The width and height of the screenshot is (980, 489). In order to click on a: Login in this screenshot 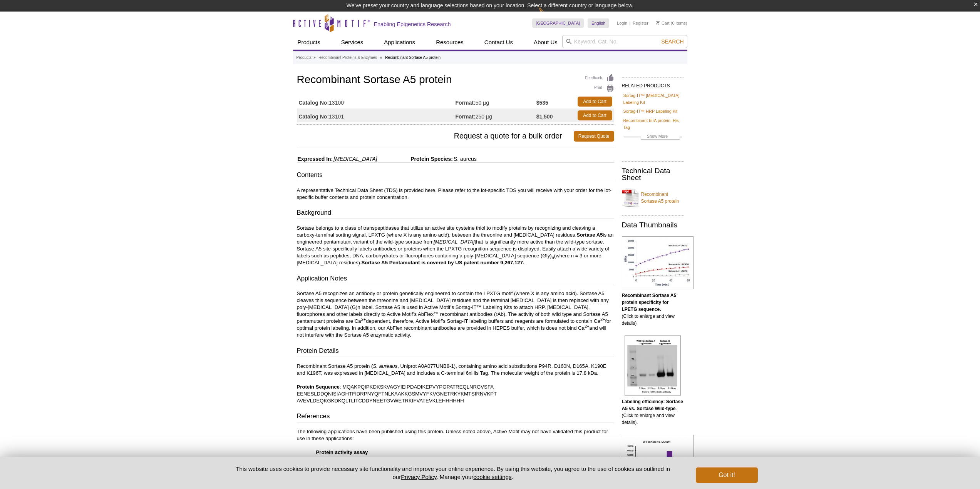, I will do `click(622, 23)`.